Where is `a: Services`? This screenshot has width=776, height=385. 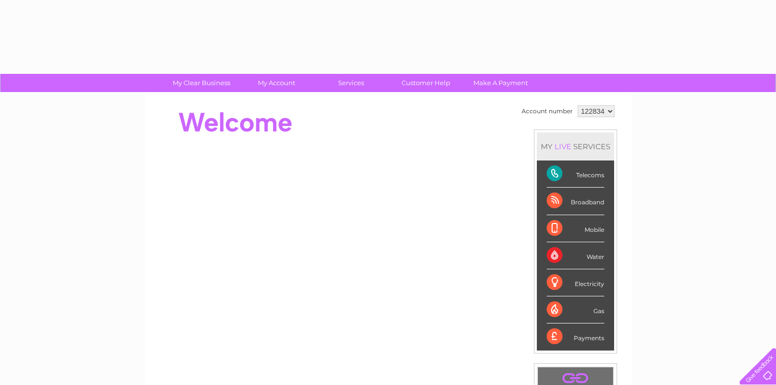 a: Services is located at coordinates (351, 83).